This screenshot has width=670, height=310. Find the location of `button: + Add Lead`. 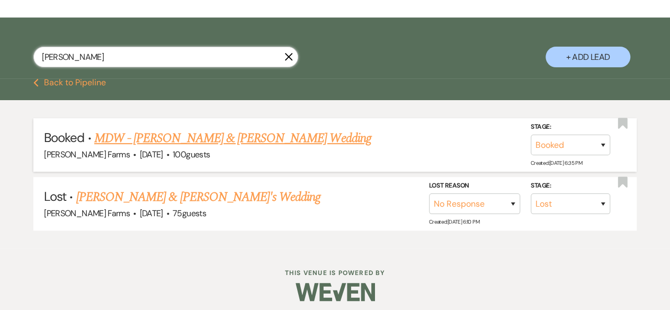

button: + Add Lead is located at coordinates (588, 57).